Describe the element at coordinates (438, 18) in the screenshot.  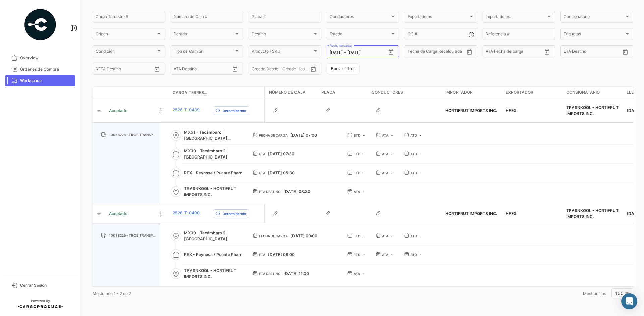
I see `span: Exportadores` at that location.